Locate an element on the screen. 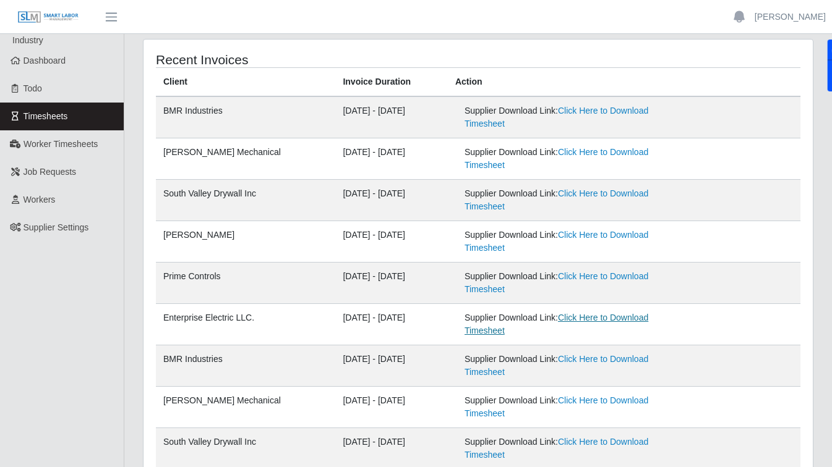 The image size is (832, 467). th: Action is located at coordinates (624, 82).